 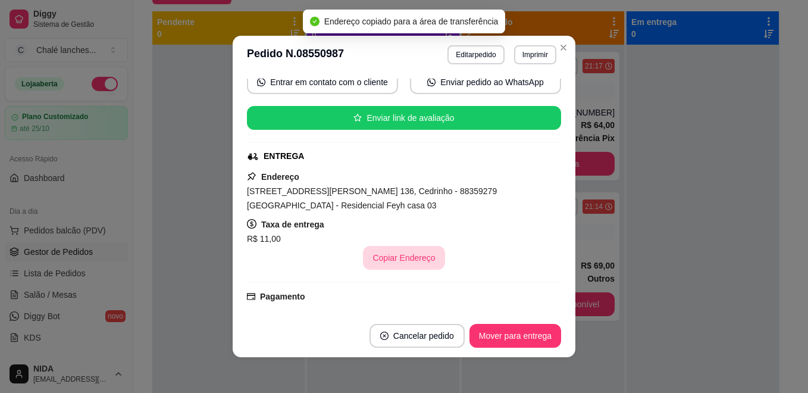 I want to click on span: star, so click(x=358, y=118).